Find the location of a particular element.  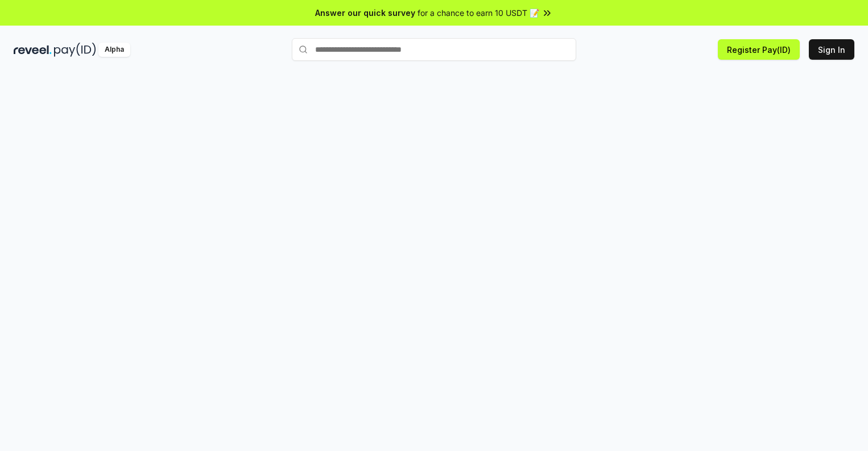

button: Register Pay(ID) is located at coordinates (759, 50).